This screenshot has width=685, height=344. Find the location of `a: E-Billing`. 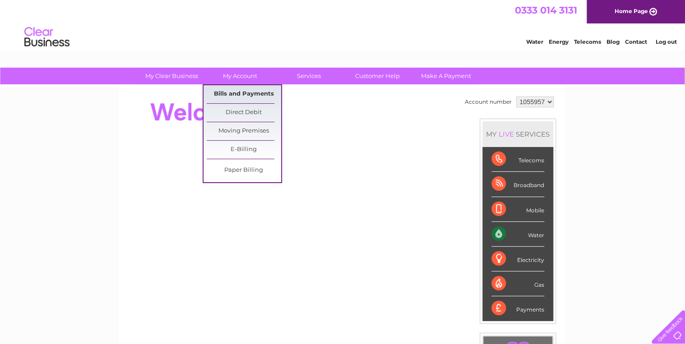

a: E-Billing is located at coordinates (244, 150).